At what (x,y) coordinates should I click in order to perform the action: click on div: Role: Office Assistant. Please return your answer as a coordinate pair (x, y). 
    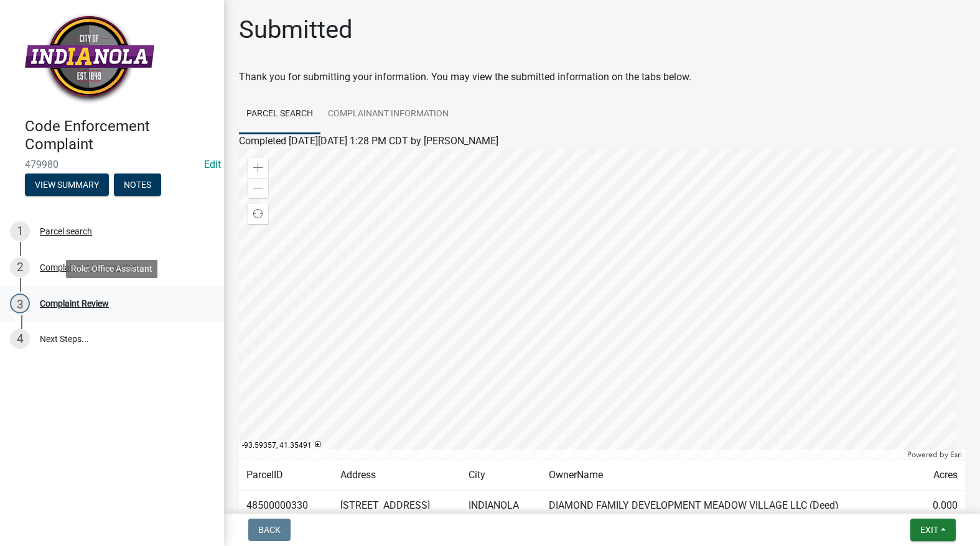
    Looking at the image, I should click on (112, 269).